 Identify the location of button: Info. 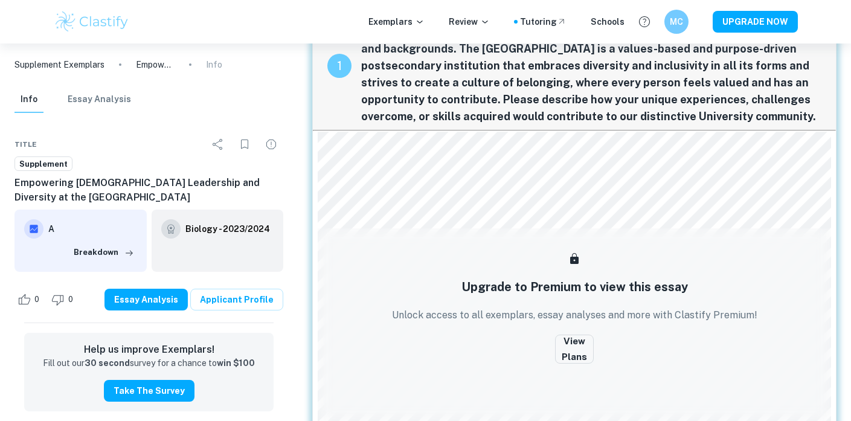
(29, 100).